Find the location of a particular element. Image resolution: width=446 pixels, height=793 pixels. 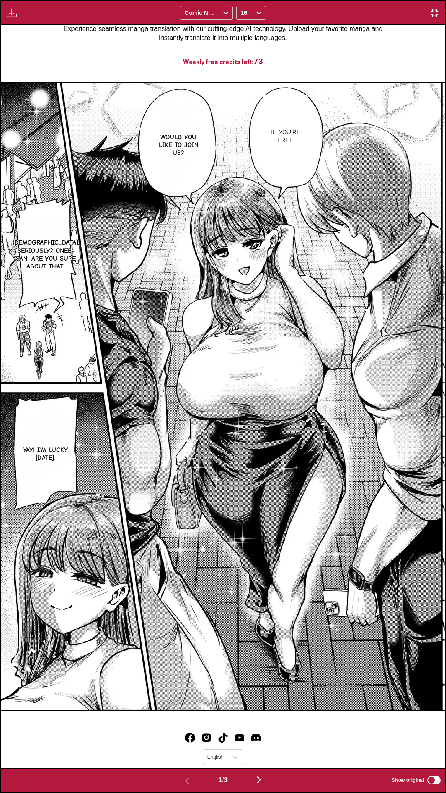

span: Show original is located at coordinates (408, 780).